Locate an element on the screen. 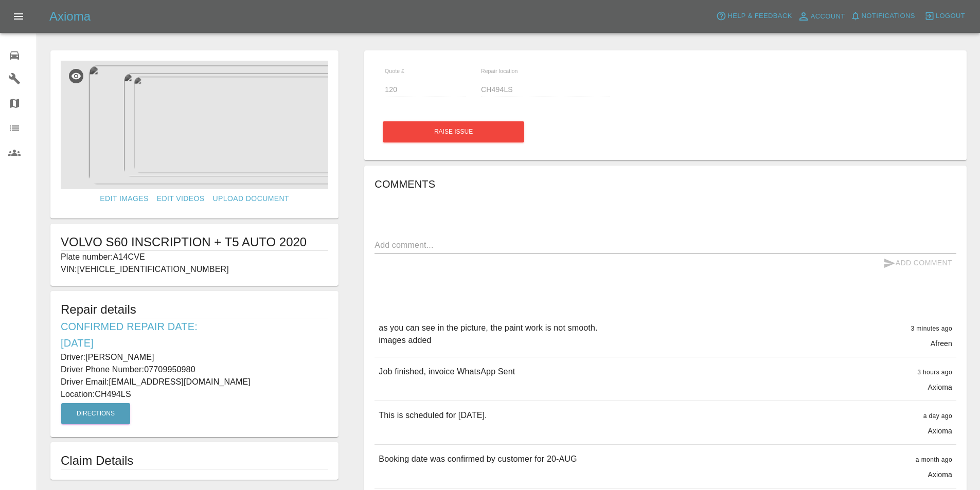 Image resolution: width=980 pixels, height=490 pixels. span: Repair location is located at coordinates (500, 71).